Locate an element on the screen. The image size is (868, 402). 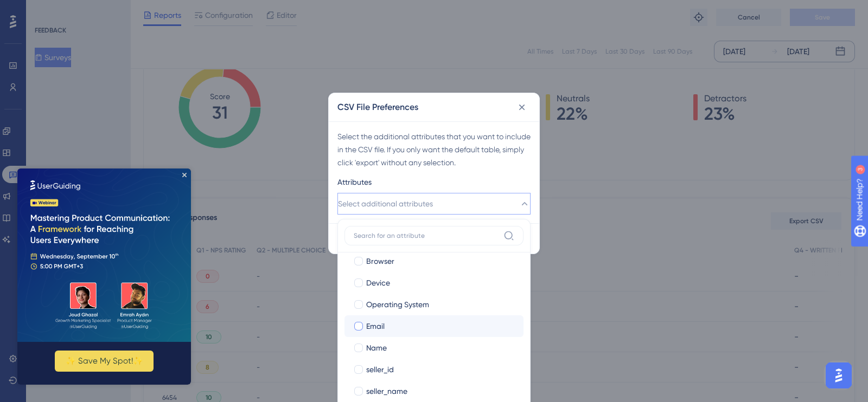
div: 3 is located at coordinates (77, 10).